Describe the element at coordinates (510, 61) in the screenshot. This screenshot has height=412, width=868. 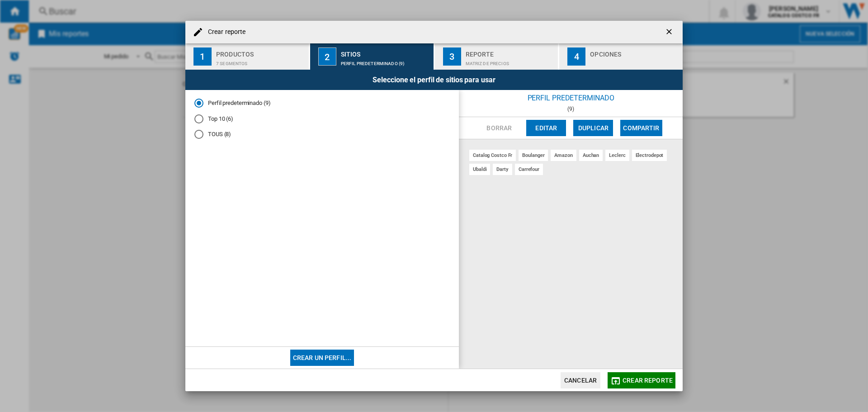
I see `div: Matriz de precios` at that location.